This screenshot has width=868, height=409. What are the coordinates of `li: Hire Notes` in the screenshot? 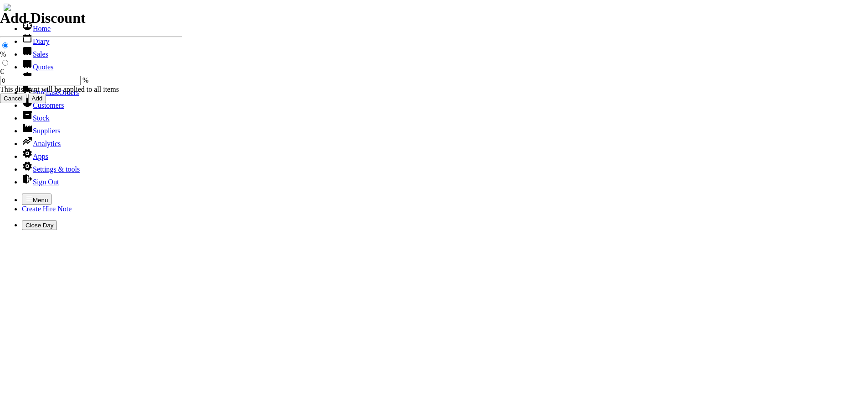 It's located at (443, 78).